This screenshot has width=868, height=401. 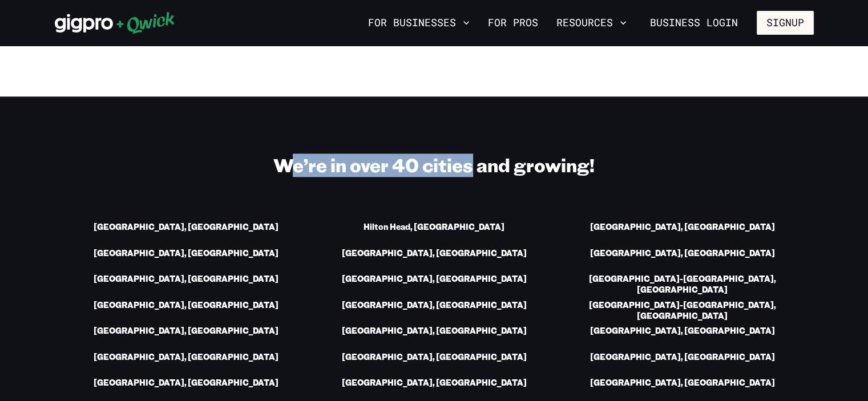 What do you see at coordinates (694, 23) in the screenshot?
I see `a: Business Login` at bounding box center [694, 23].